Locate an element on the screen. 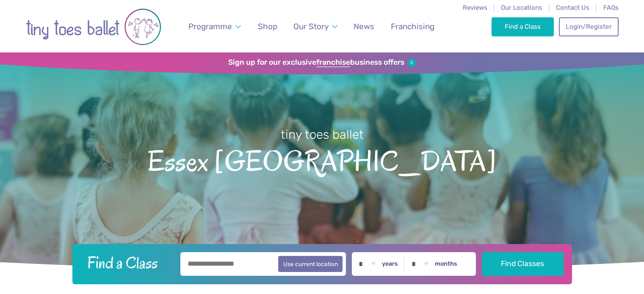 This screenshot has height=294, width=644. label: months is located at coordinates (446, 264).